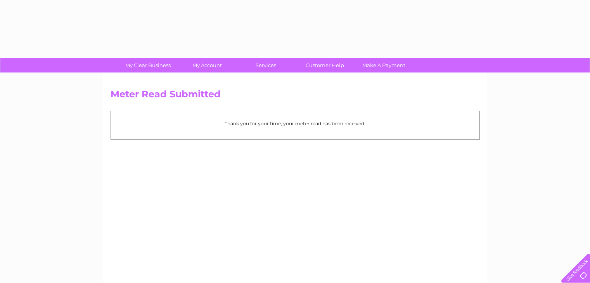  Describe the element at coordinates (295, 96) in the screenshot. I see `h2: Meter Read Submitted` at that location.